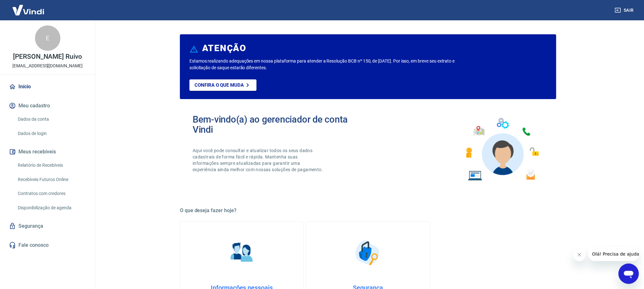  What do you see at coordinates (223, 85) in the screenshot?
I see `a: Confira o que muda` at bounding box center [223, 85].